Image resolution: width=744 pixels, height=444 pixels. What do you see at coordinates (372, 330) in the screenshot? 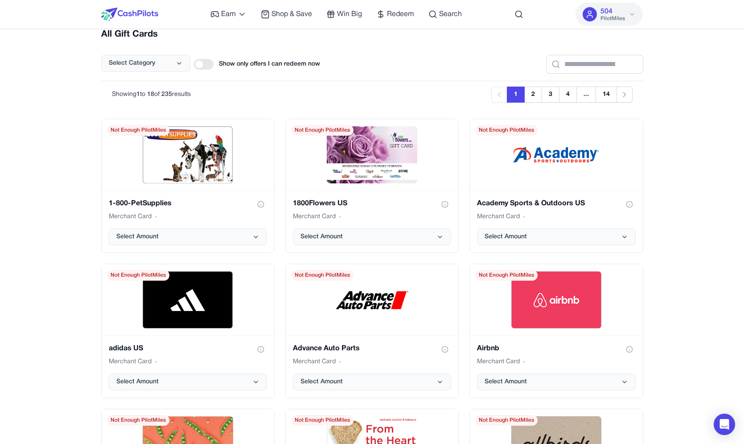
I see `div: Advance Auto Parts gift card` at bounding box center [372, 330].